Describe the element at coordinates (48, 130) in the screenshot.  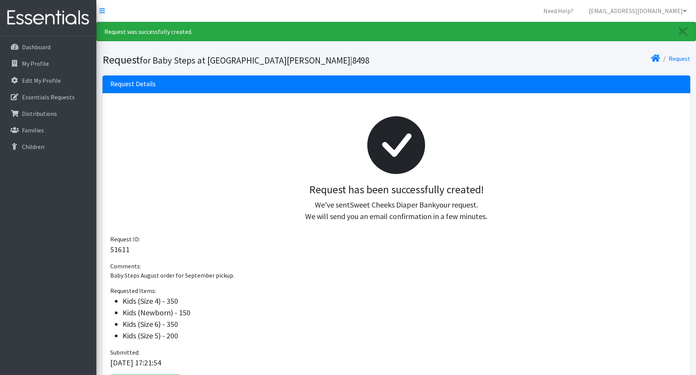
I see `a: Families` at that location.